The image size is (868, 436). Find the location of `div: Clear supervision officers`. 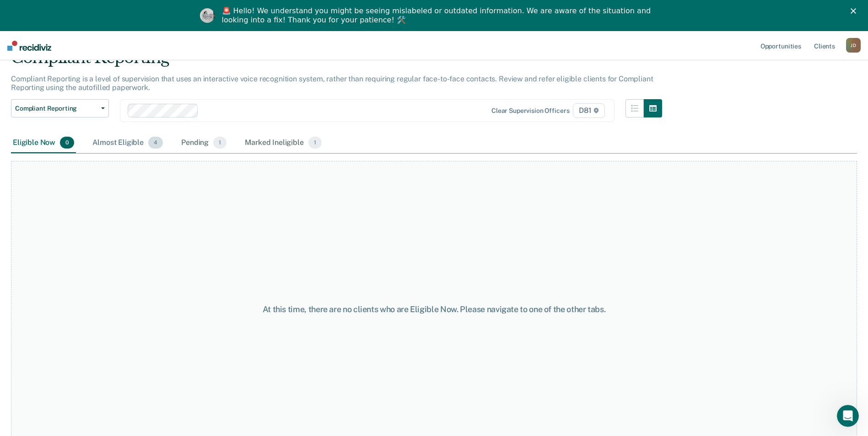

div: Clear supervision officers is located at coordinates (530, 111).